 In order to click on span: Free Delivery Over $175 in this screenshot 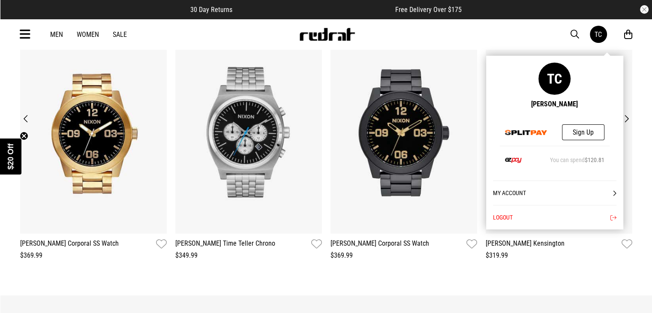, I will do `click(429, 9)`.